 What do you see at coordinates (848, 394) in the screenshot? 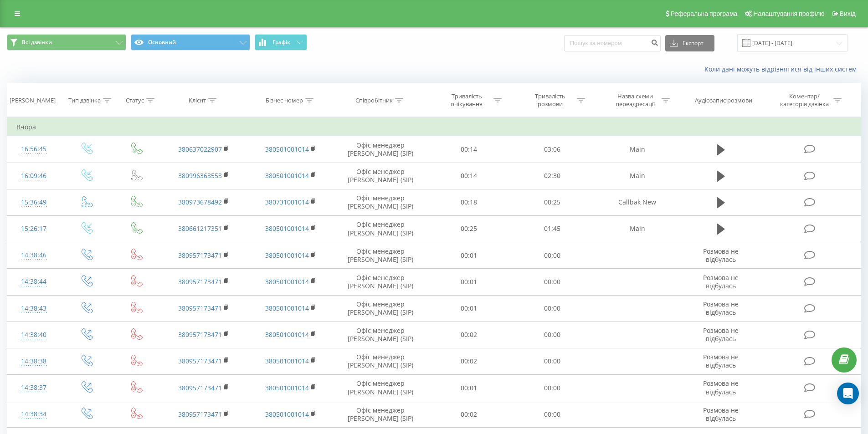
I see `div: Open Intercom Messenger` at bounding box center [848, 394].